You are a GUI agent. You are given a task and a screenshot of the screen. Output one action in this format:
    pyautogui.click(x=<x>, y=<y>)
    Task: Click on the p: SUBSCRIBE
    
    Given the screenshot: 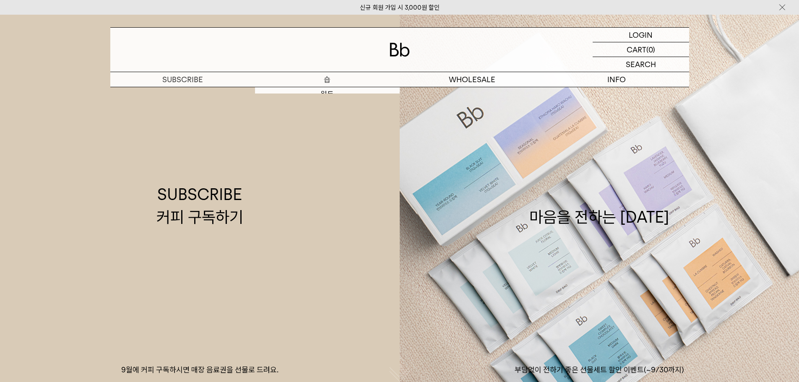 What is the action you would take?
    pyautogui.click(x=182, y=79)
    